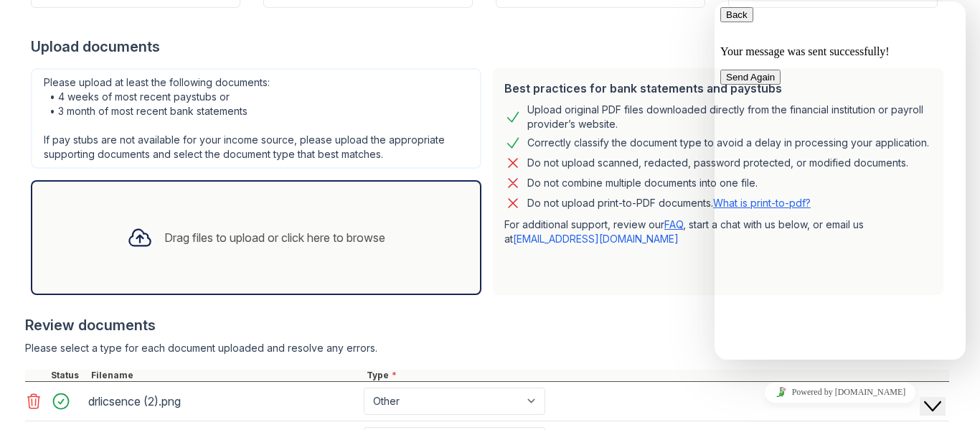 The image size is (980, 430). What do you see at coordinates (223, 401) in the screenshot?
I see `div: drlicsence (2).png` at bounding box center [223, 401].